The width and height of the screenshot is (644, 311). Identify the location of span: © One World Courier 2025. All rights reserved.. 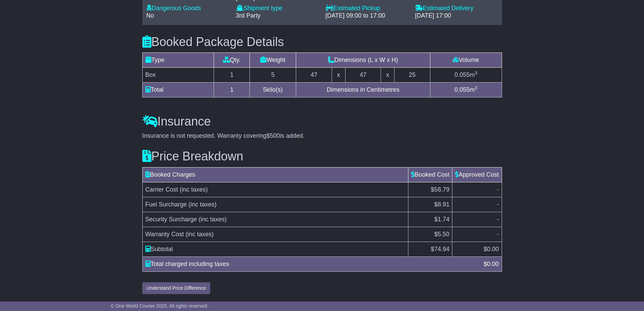
(160, 306).